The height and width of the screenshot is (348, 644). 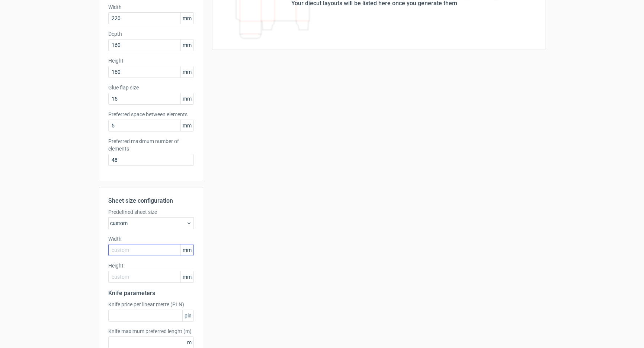 I want to click on label: Preferred space between elements, so click(x=151, y=114).